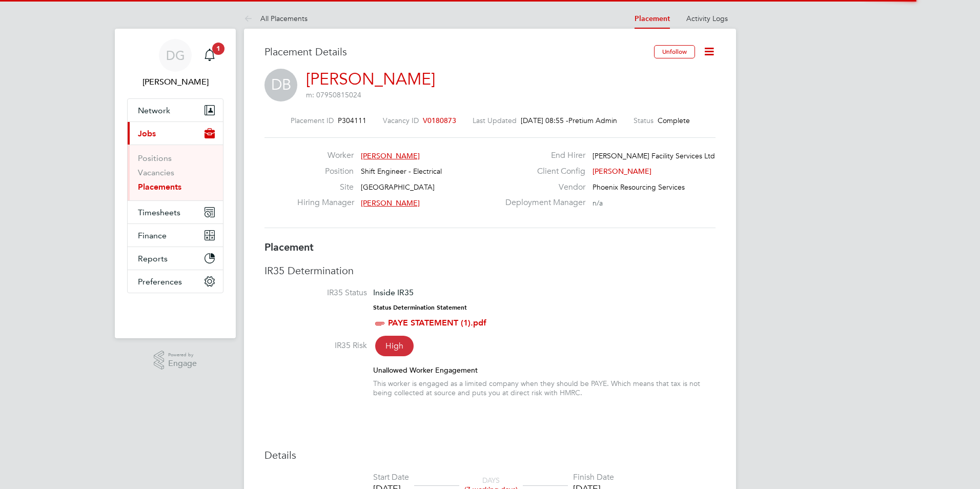 Image resolution: width=980 pixels, height=489 pixels. What do you see at coordinates (219, 49) in the screenshot?
I see `span: 1` at bounding box center [219, 49].